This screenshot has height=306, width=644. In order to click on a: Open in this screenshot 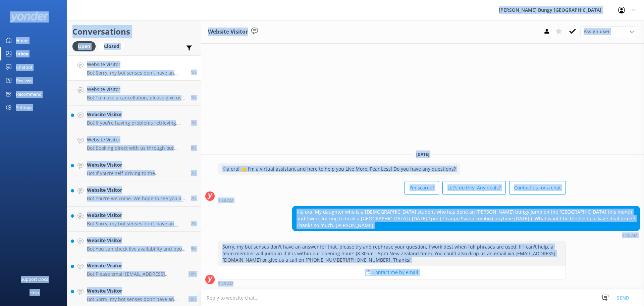, I will do `click(86, 46)`.